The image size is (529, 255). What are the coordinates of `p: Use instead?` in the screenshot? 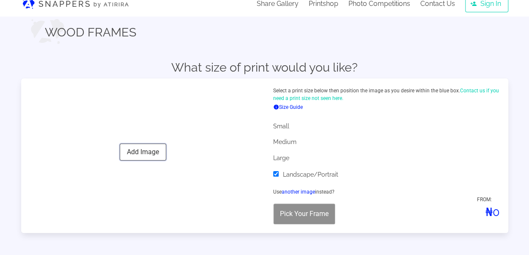 It's located at (387, 192).